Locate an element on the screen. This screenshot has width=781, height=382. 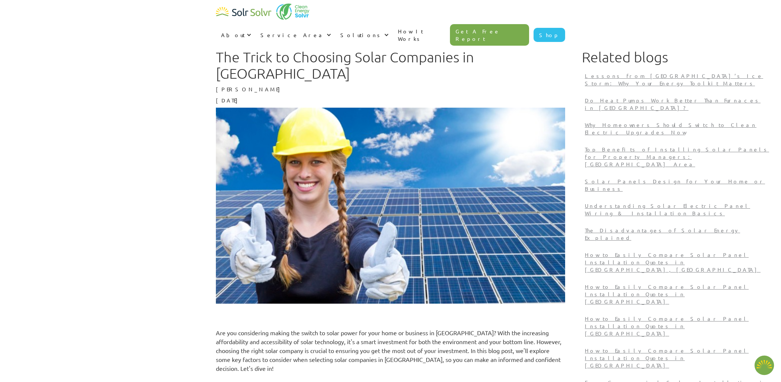
p: Understanding Solar Electric Panel Wiring & Installation Basics is located at coordinates (678, 210).